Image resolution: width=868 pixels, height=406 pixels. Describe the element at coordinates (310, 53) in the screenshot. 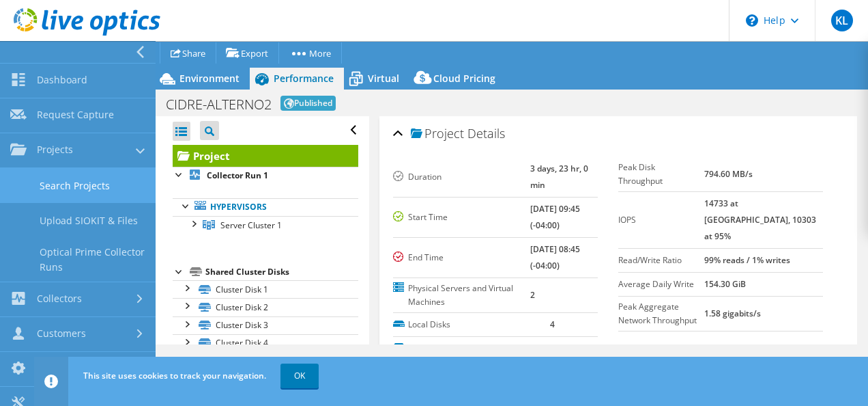

I see `a: More` at that location.